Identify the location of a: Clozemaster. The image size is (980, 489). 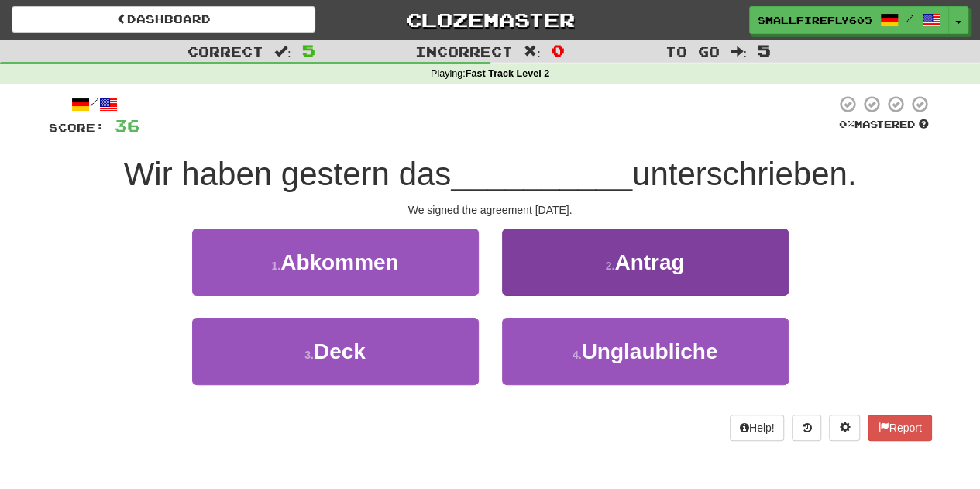
(490, 19).